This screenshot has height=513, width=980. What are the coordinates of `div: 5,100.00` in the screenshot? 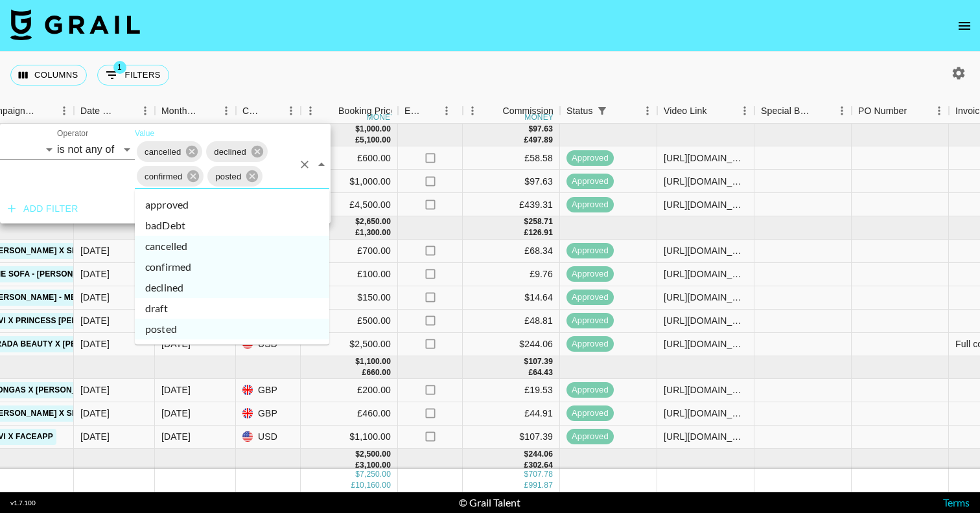 It's located at (375, 140).